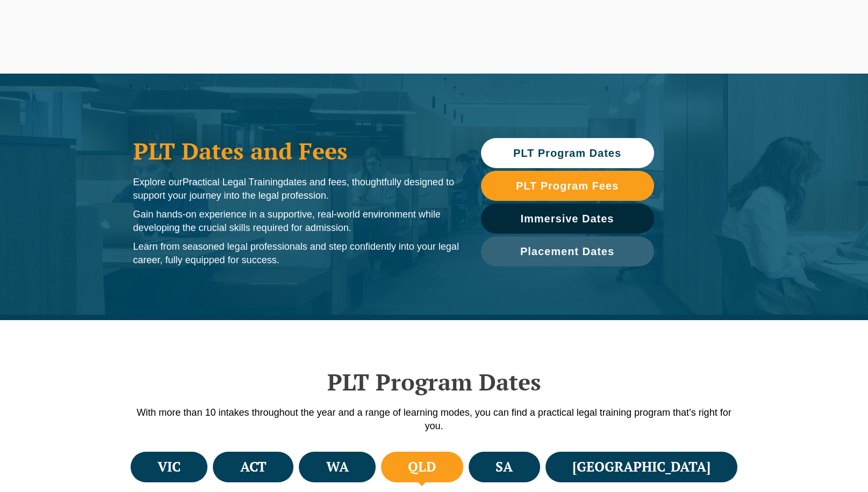 The height and width of the screenshot is (492, 868). I want to click on h4: WA, so click(338, 467).